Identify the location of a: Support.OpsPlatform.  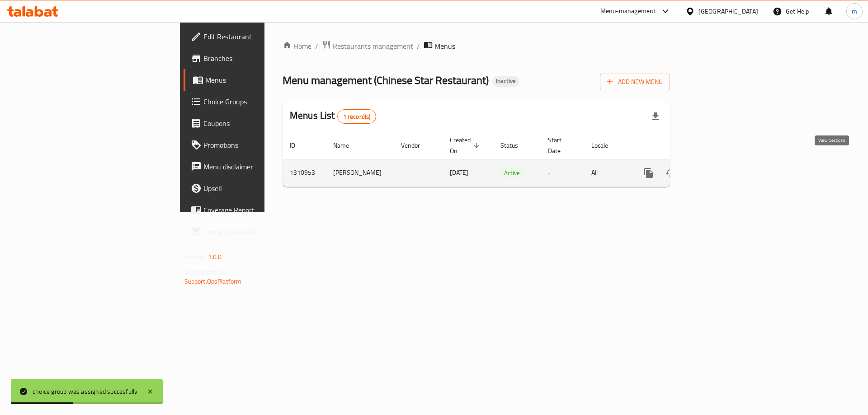
(213, 282).